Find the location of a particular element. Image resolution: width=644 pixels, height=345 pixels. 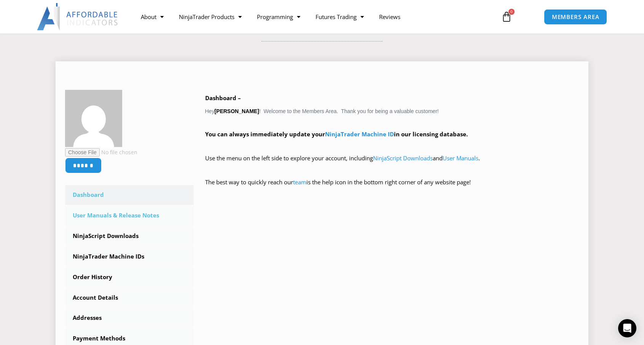

a: User Manuals is located at coordinates (461, 158).